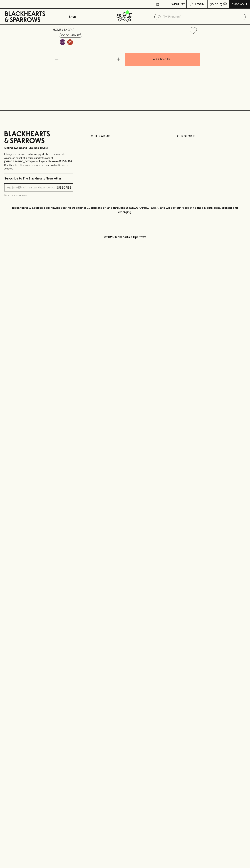 The width and height of the screenshot is (250, 868). What do you see at coordinates (214, 4) in the screenshot?
I see `p: $0.00` at bounding box center [214, 4].